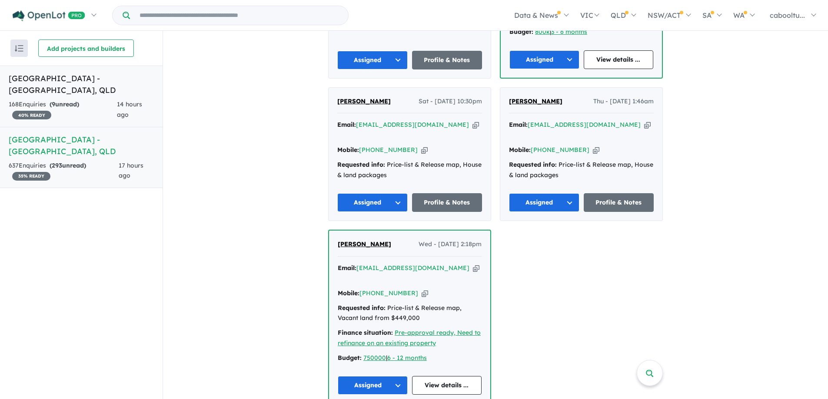  I want to click on img: Openlot PRO Logo White, so click(49, 16).